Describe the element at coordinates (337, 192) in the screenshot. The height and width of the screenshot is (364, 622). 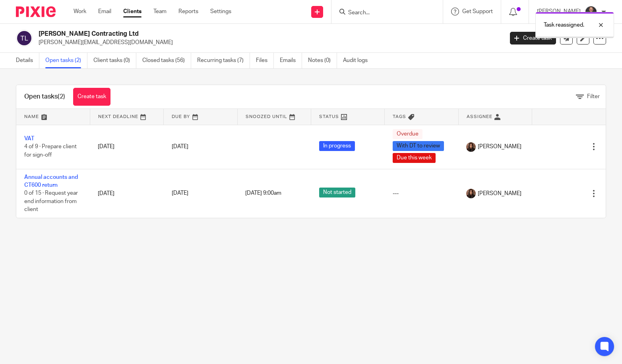
I see `span: Not started` at that location.